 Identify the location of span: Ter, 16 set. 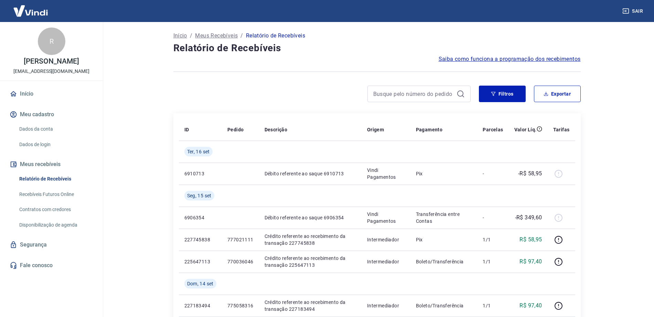
(199, 152).